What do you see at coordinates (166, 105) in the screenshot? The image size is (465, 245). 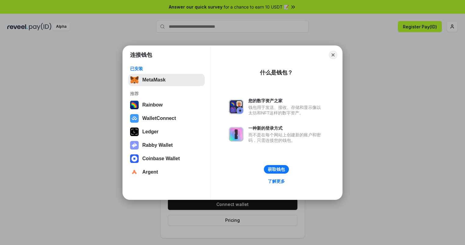 I see `button: Rainbow` at bounding box center [166, 105].